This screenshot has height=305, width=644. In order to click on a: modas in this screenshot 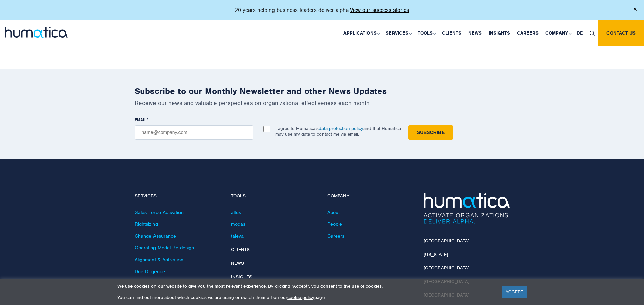, I will do `click(238, 224)`.